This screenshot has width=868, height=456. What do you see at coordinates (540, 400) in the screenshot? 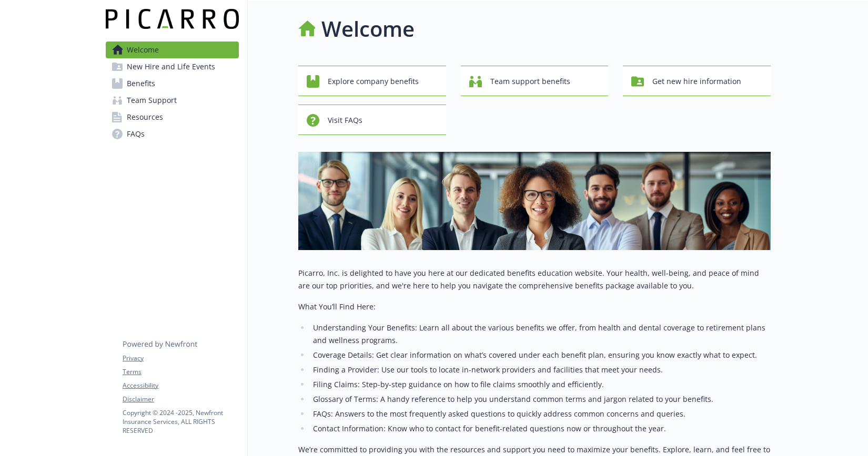
I see `li: Glossary of Terms: A handy reference to help you understand common terms and jargon related to yo...` at bounding box center [540, 400].